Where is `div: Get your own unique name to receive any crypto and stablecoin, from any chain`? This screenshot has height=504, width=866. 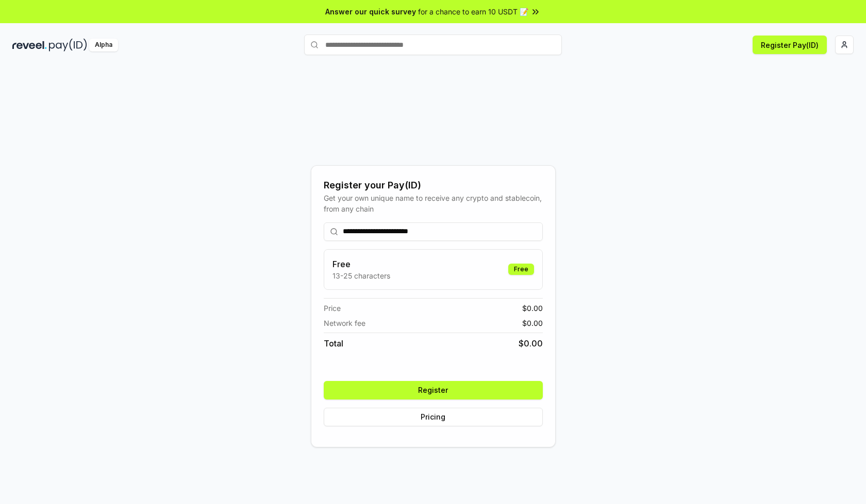 div: Get your own unique name to receive any crypto and stablecoin, from any chain is located at coordinates (433, 204).